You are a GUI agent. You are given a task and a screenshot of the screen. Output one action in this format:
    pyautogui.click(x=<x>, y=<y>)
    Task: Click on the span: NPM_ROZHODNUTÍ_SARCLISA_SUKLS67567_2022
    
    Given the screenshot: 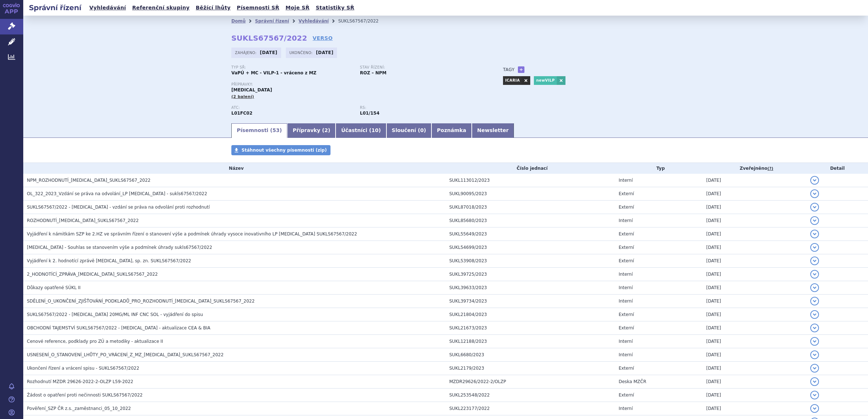 What is the action you would take?
    pyautogui.click(x=88, y=180)
    